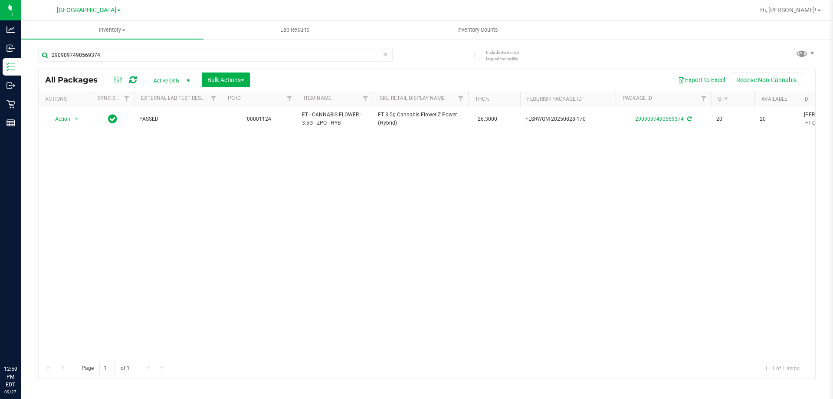 The width and height of the screenshot is (833, 399). What do you see at coordinates (775, 99) in the screenshot?
I see `a: Available` at bounding box center [775, 99].